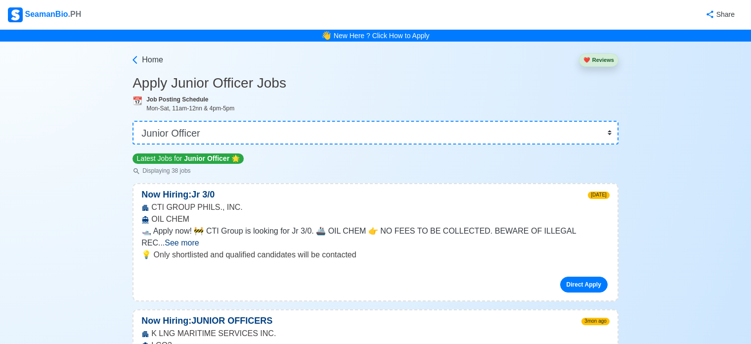 Image resolution: width=751 pixels, height=344 pixels. I want to click on a: New Here ? Click How to Apply, so click(382, 36).